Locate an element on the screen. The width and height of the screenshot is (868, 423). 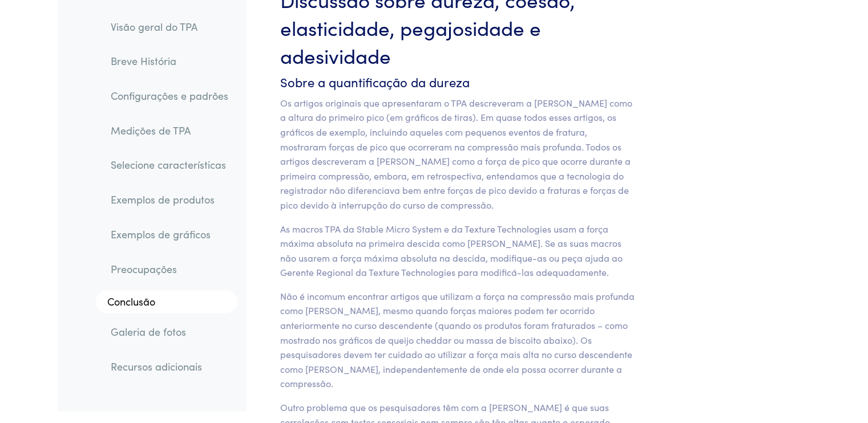
font: Configurações e padrões is located at coordinates (169, 95).